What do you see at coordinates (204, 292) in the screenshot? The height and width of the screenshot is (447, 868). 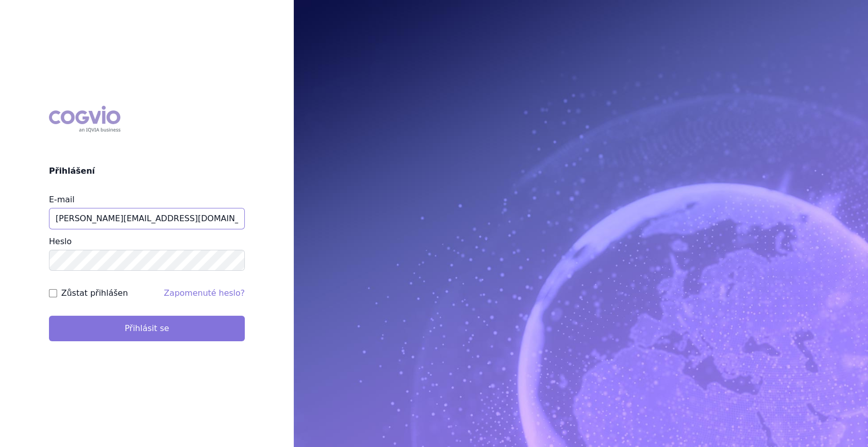 I see `a: Zapomenuté heslo?` at bounding box center [204, 292].